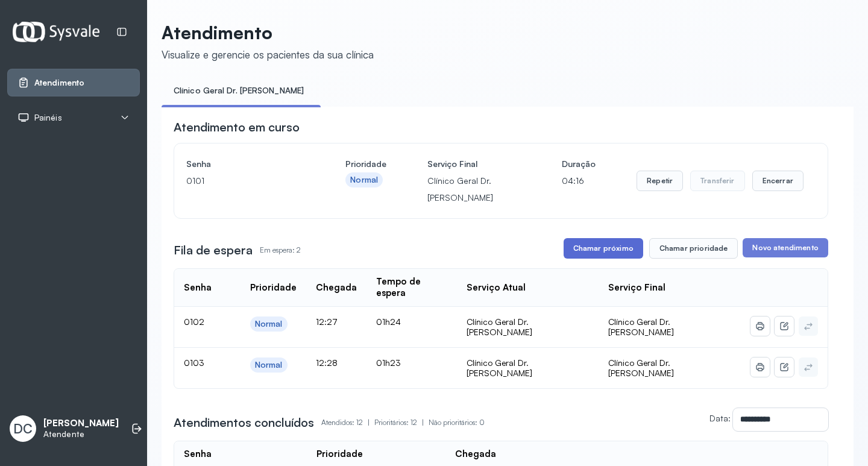 This screenshot has width=868, height=466. Describe the element at coordinates (388, 322) in the screenshot. I see `span: 01h24` at that location.